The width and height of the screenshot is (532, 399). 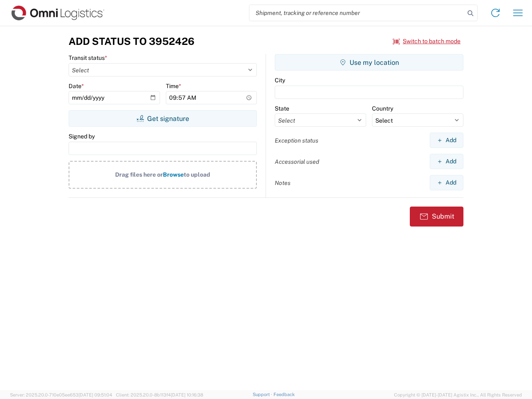 I want to click on label: Country, so click(x=382, y=108).